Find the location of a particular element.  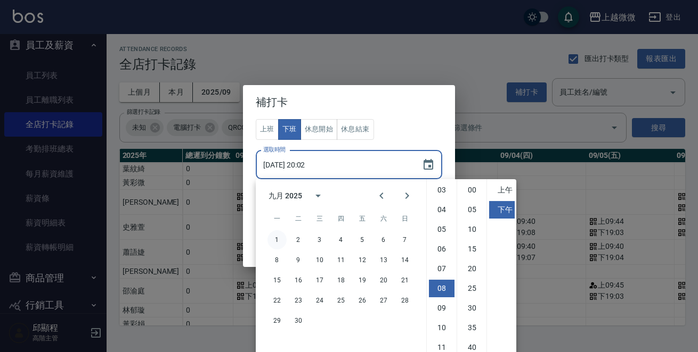

li: 10 minutes is located at coordinates (472, 229).